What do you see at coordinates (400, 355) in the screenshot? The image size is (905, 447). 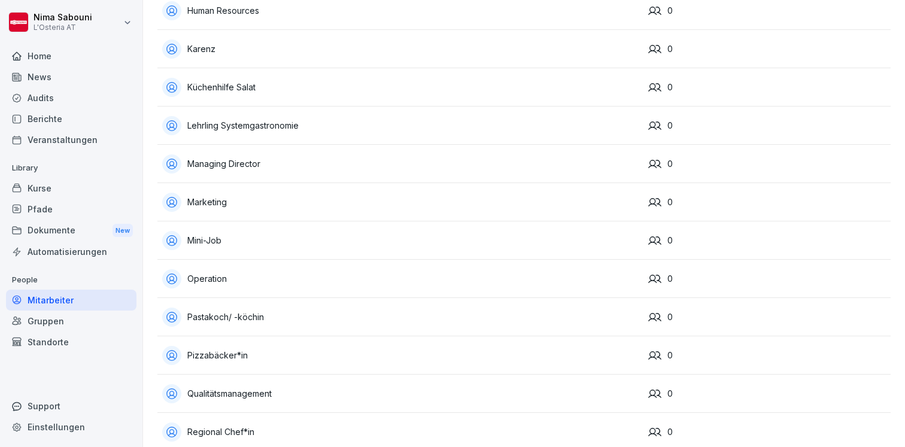 I see `div: Pizzabäcker*in` at bounding box center [400, 355].